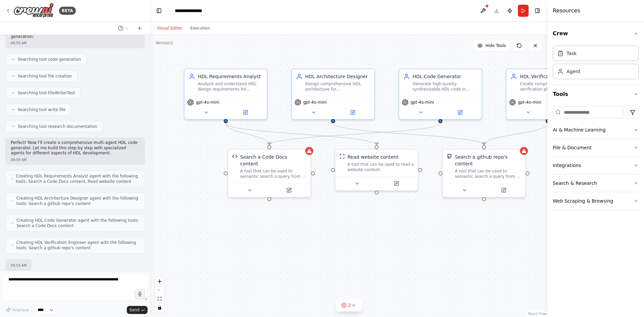 The image size is (644, 317). Describe the element at coordinates (160, 295) in the screenshot. I see `div: React Flow controls` at that location.